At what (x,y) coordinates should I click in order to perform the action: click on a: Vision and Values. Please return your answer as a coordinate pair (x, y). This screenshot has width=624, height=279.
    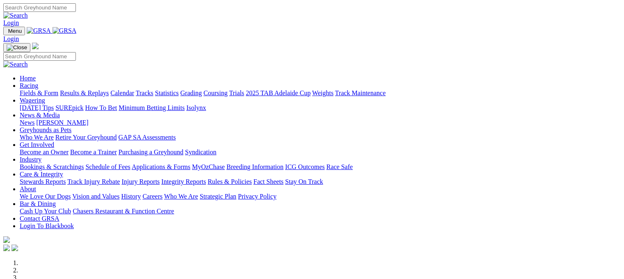
    Looking at the image, I should click on (96, 196).